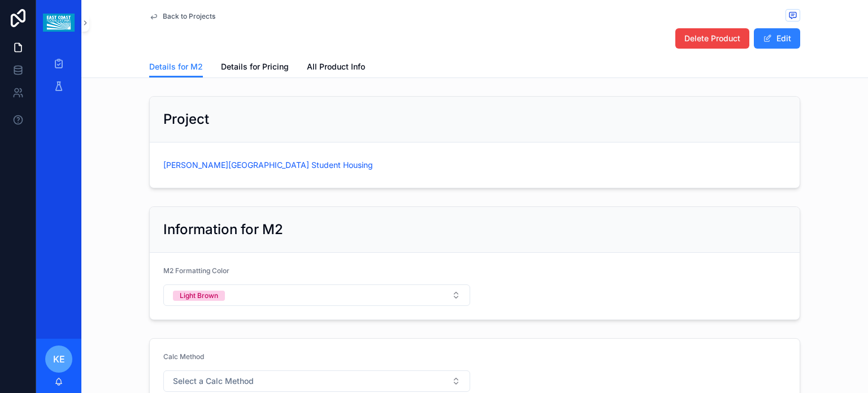 This screenshot has height=393, width=868. Describe the element at coordinates (213, 381) in the screenshot. I see `span: Select a Calc Method` at that location.